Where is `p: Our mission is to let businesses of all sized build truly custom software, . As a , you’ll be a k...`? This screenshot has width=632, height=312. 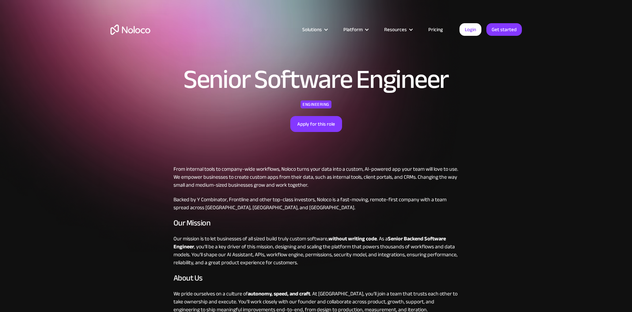 p: Our mission is to let businesses of all sized build truly custom software, . As a , you’ll be a k... is located at coordinates (316, 251).